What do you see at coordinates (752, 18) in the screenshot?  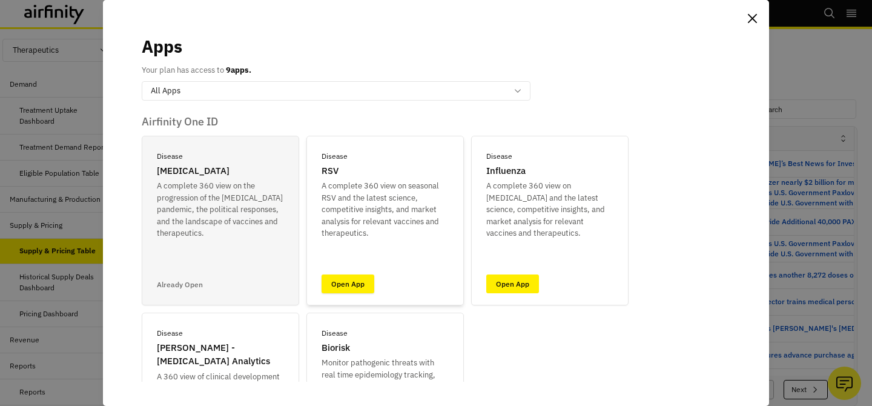 I see `button: Close` at bounding box center [752, 18].